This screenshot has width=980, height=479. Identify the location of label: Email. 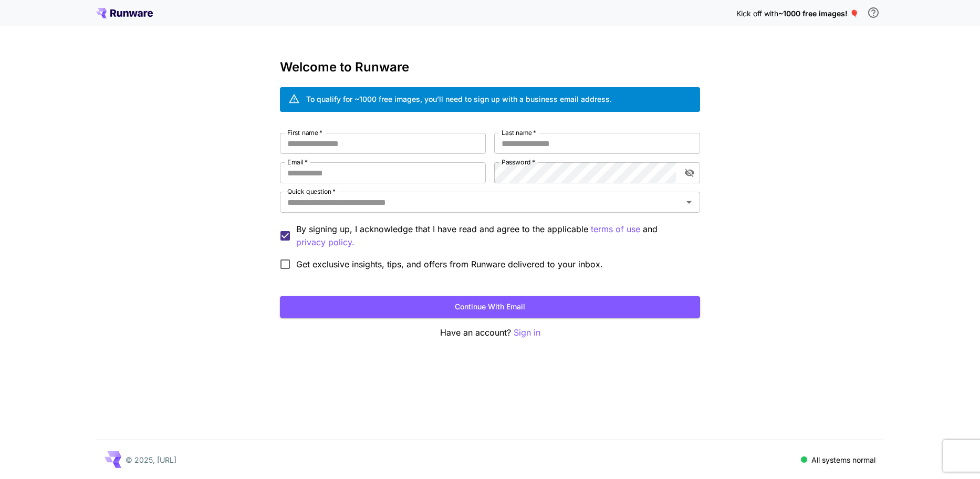
(297, 162).